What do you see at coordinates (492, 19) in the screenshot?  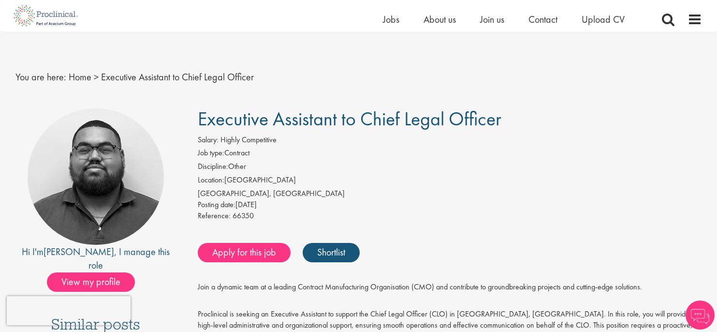 I see `a: Join us` at bounding box center [492, 19].